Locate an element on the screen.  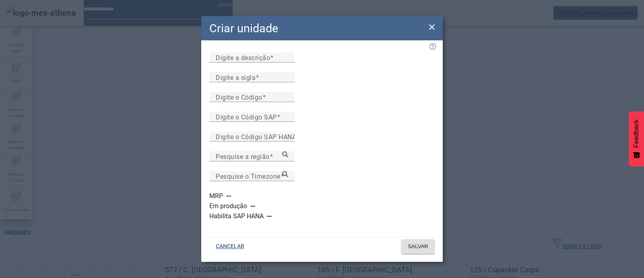
button: Feedback - Mostrar pesquisa is located at coordinates (637, 139).